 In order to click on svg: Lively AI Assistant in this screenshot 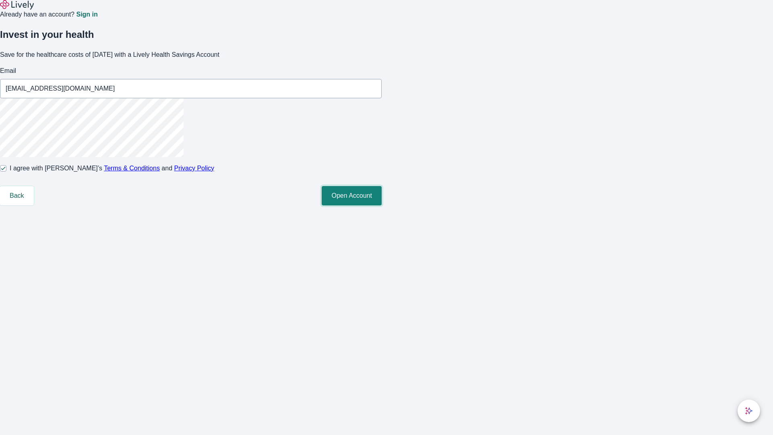, I will do `click(749, 411)`.